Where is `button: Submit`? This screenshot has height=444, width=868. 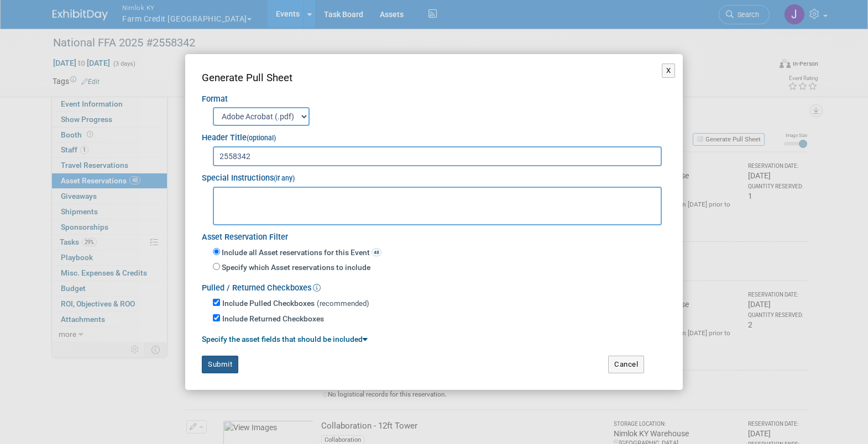
button: Submit is located at coordinates (220, 364).